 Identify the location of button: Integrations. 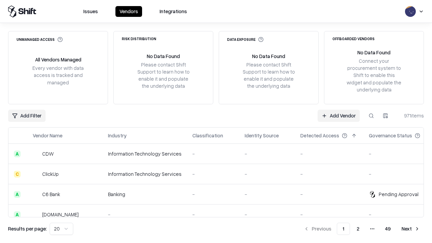
(173, 11).